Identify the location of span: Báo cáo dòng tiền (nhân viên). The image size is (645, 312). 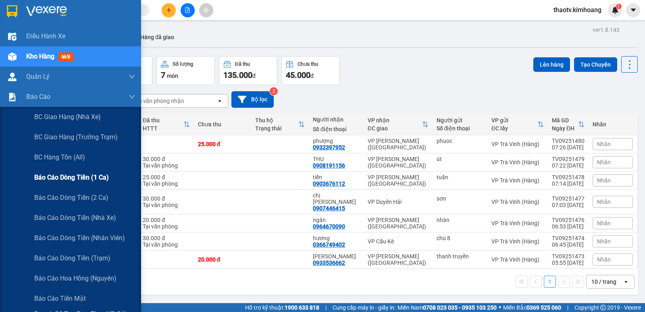
(79, 238).